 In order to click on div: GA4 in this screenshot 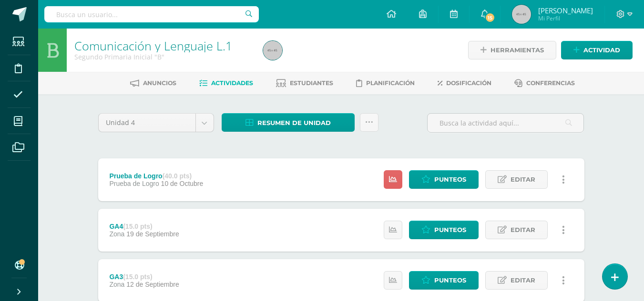, I will do `click(144, 226)`.